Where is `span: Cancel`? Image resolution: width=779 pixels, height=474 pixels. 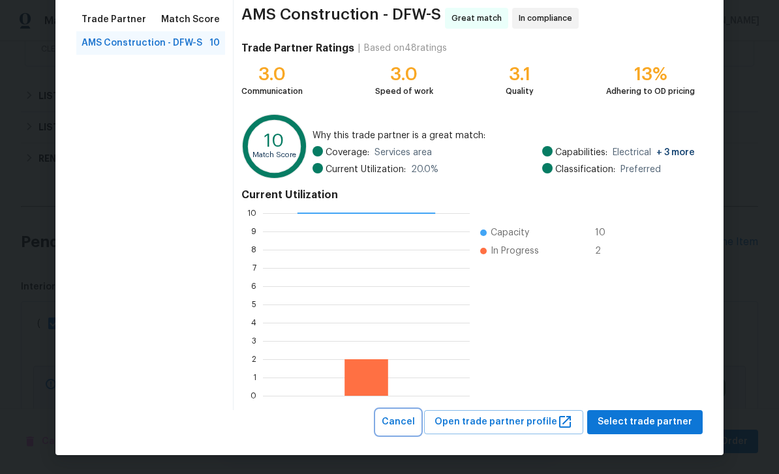
span: Cancel is located at coordinates (398, 422).